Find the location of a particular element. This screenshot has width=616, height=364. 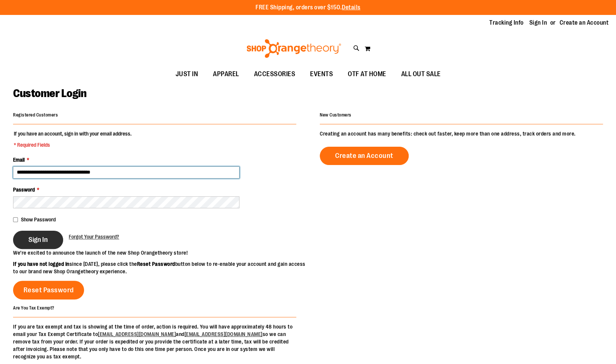

strong: Reset Password is located at coordinates (156, 264).